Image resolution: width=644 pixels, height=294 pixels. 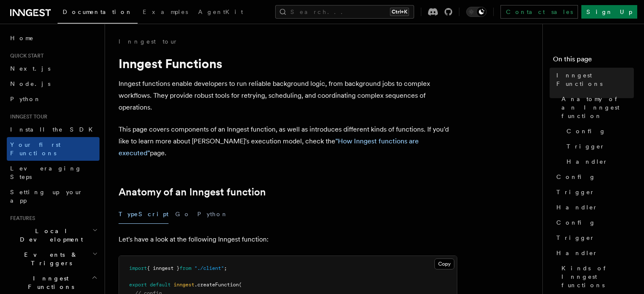 I want to click on span: Node.js, so click(x=30, y=84).